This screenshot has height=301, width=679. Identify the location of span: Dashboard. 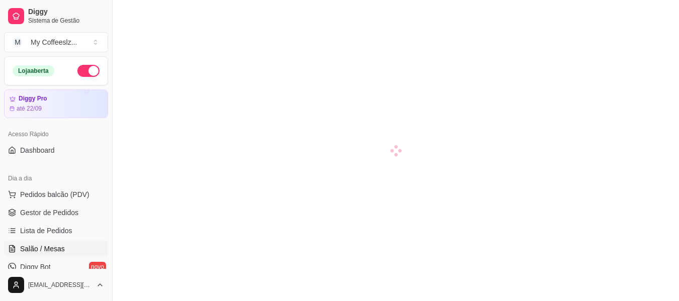
(37, 150).